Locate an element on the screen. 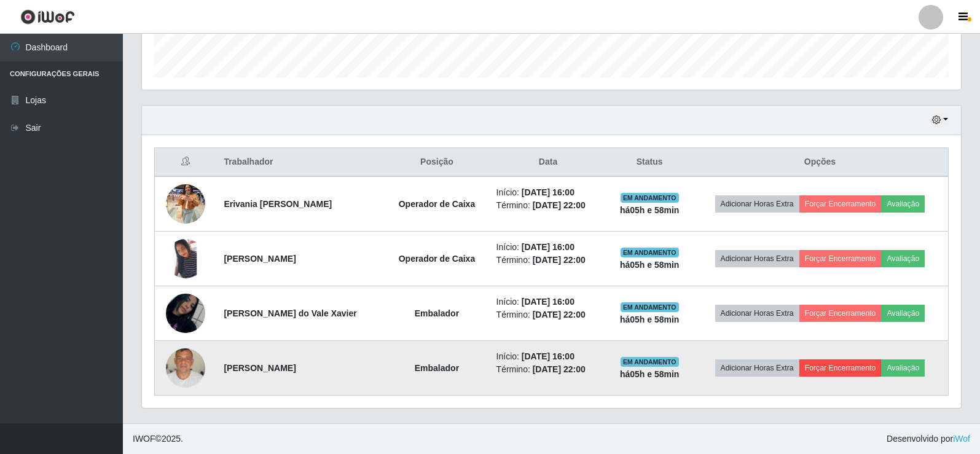 This screenshot has width=980, height=454. img: 1758561050319.jpeg is located at coordinates (185, 258).